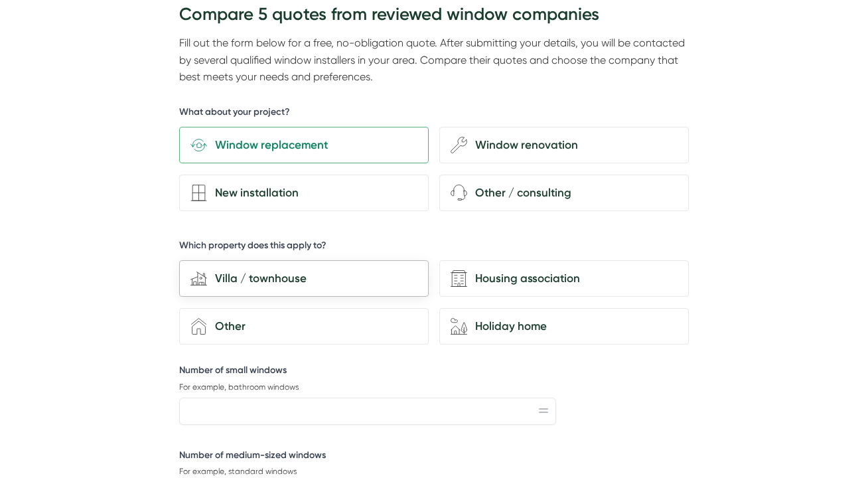 The height and width of the screenshot is (478, 868). What do you see at coordinates (233, 370) in the screenshot?
I see `font: Number of small windows` at bounding box center [233, 370].